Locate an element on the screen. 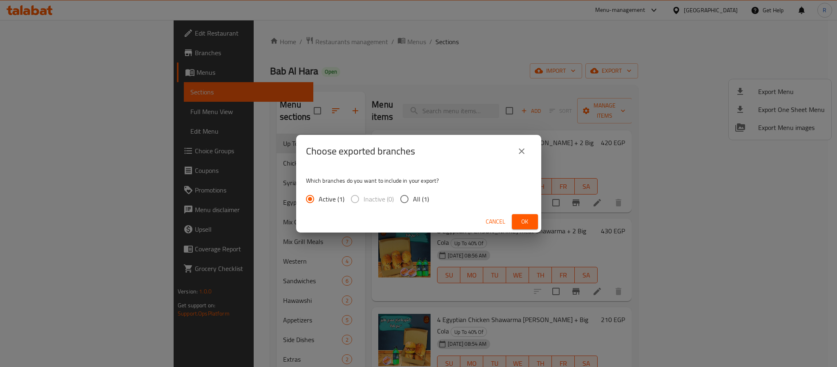 The image size is (837, 367). p: Which branches do you want to include in your export? is located at coordinates (419, 181).